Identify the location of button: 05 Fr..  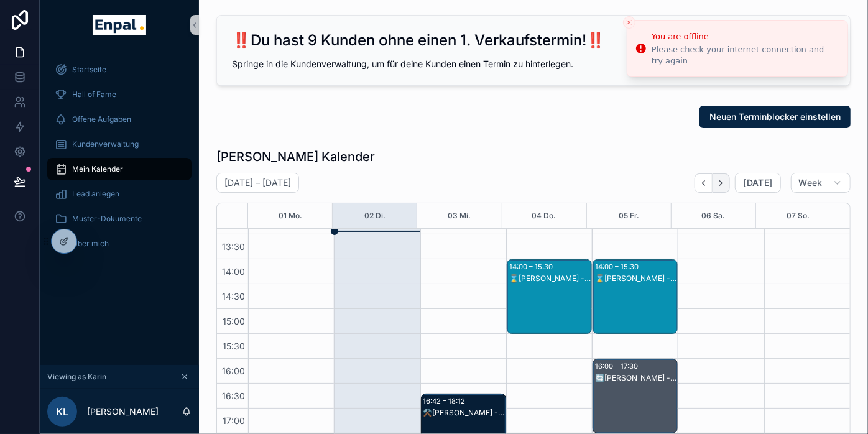
(629, 216).